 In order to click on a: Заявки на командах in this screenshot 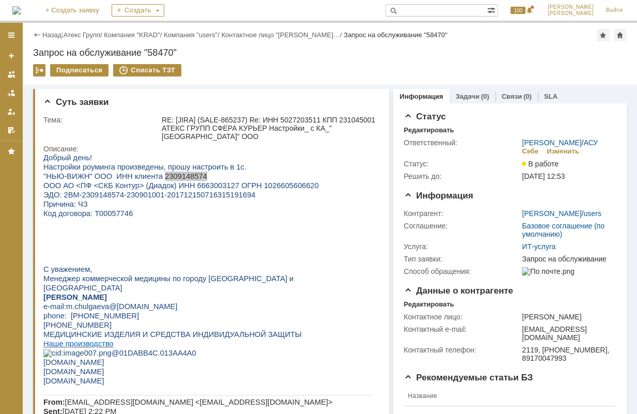, I will do `click(11, 74)`.